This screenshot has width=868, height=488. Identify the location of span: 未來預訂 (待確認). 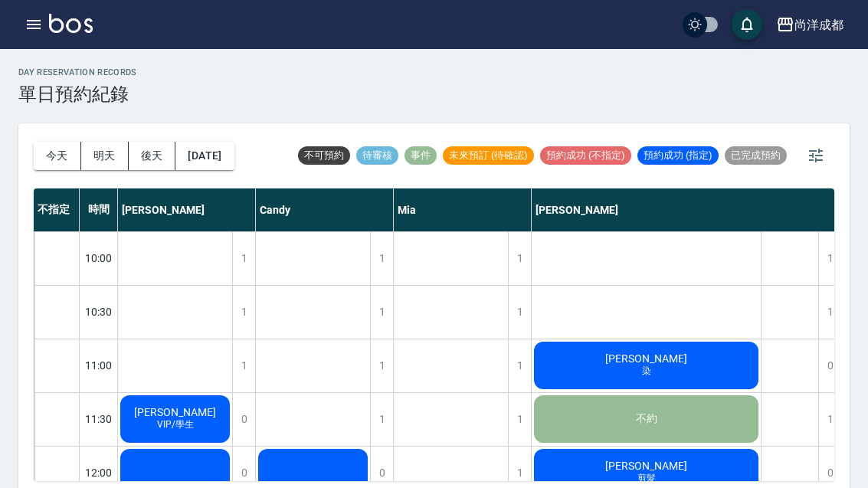
(488, 156).